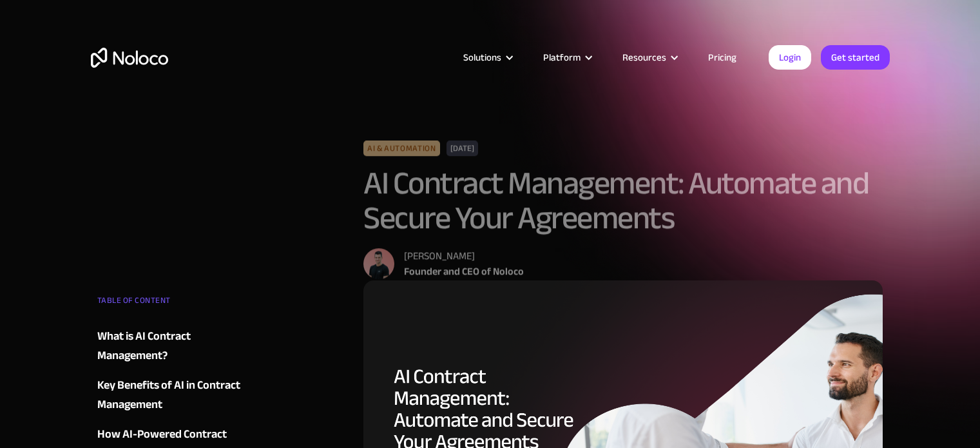 This screenshot has width=980, height=448. Describe the element at coordinates (175, 395) in the screenshot. I see `div: Key Benefits of AI in Contract Management` at that location.